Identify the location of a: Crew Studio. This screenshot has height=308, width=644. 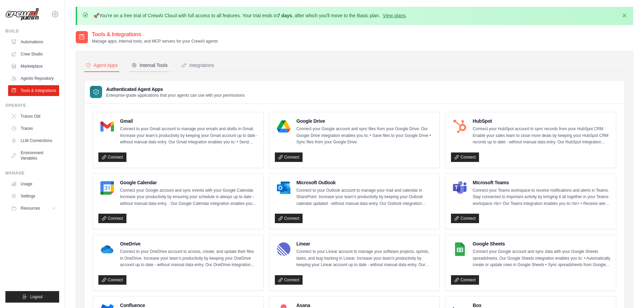
(33, 54).